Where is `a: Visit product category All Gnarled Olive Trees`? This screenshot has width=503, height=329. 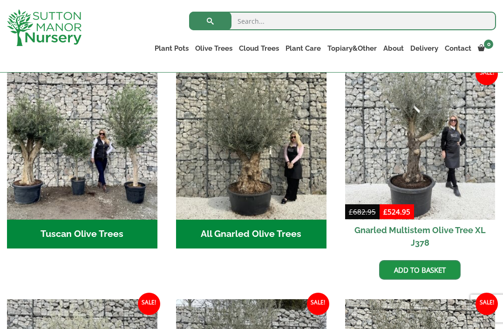
a: Visit product category All Gnarled Olive Trees is located at coordinates (251, 159).